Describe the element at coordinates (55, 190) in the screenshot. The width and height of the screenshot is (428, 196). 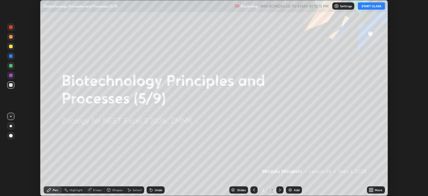
I see `div: Pen` at that location.